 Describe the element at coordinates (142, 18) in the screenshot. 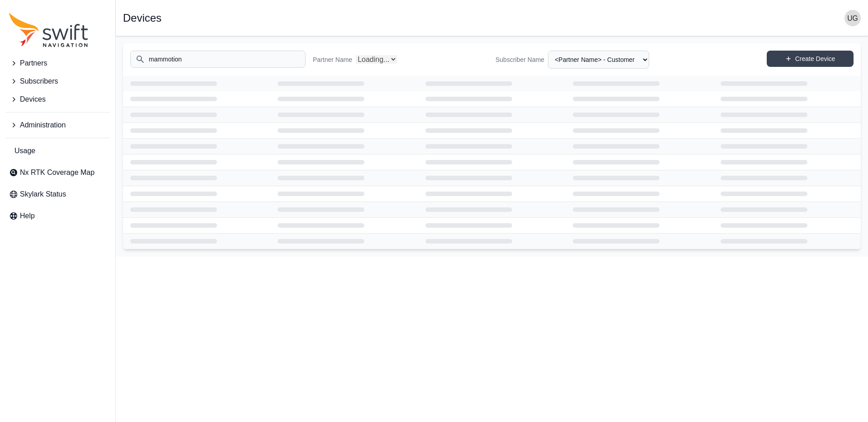

I see `h1: Devices` at that location.